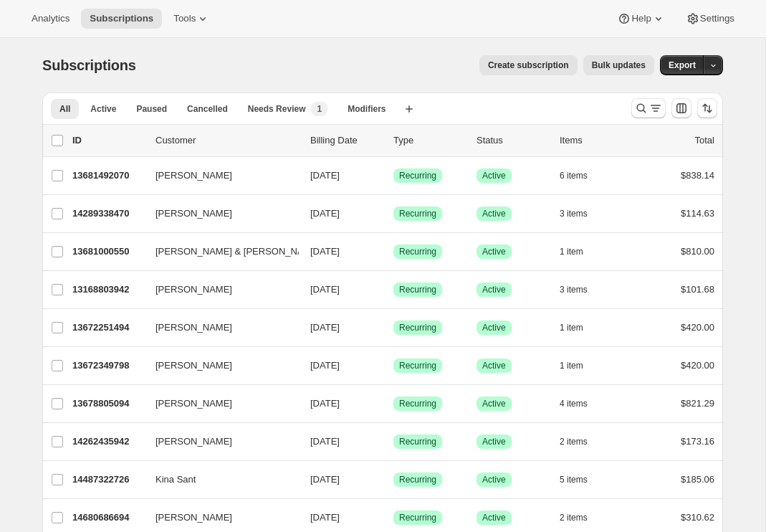  I want to click on div: IDCustomerBilling DateTypeStatusItemsTotal, so click(394, 141).